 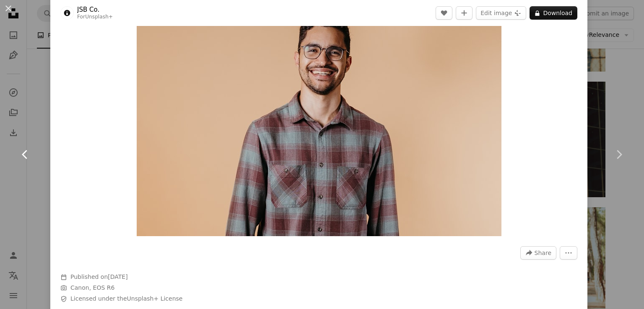 What do you see at coordinates (444, 13) in the screenshot?
I see `button: Like` at bounding box center [444, 13].